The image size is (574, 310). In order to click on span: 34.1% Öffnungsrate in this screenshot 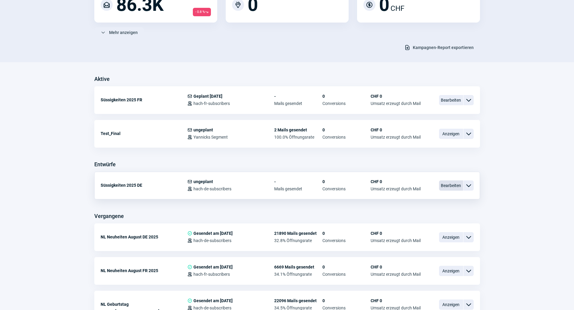, I will do `click(298, 275)`.